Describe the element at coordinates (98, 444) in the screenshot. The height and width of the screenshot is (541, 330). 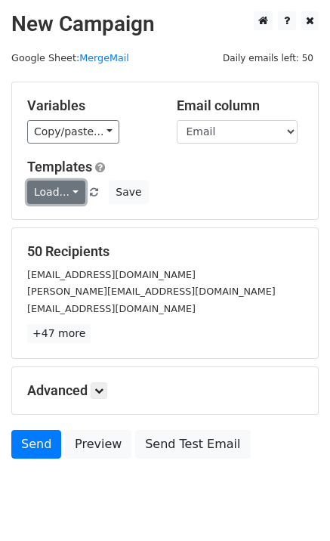
I see `a: Preview` at that location.